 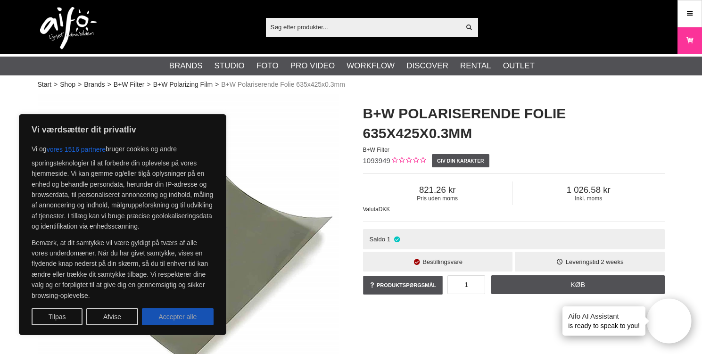 I want to click on span: 821.26, so click(x=437, y=190).